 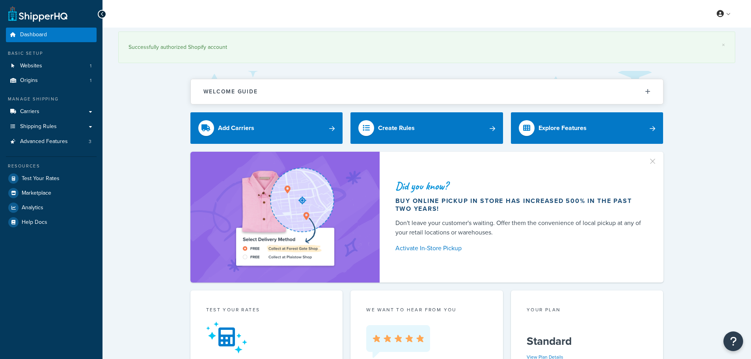 What do you see at coordinates (520, 249) in the screenshot?
I see `a: Activate In-Store Pickup` at bounding box center [520, 249].